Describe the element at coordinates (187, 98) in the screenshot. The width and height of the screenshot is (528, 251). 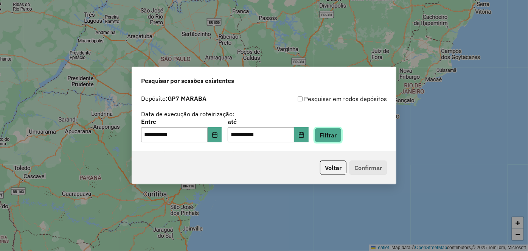
I see `strong: GP7 MARABA` at that location.